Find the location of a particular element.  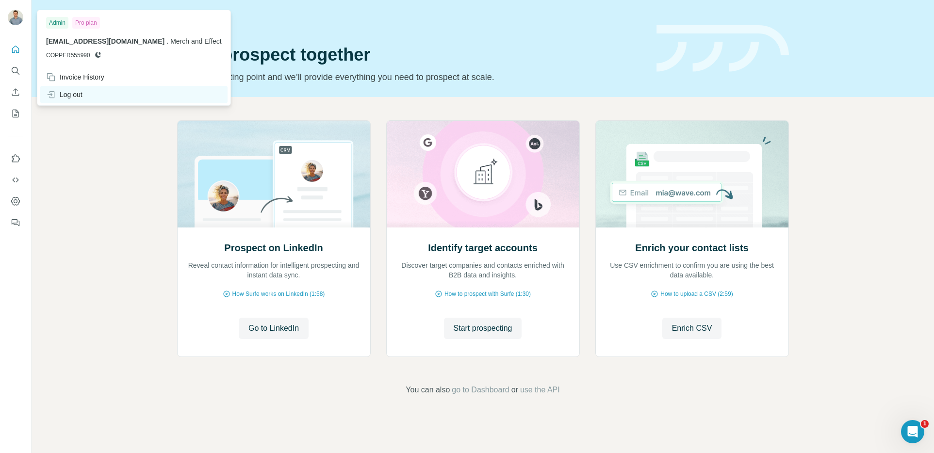

button: My lists is located at coordinates (16, 113).